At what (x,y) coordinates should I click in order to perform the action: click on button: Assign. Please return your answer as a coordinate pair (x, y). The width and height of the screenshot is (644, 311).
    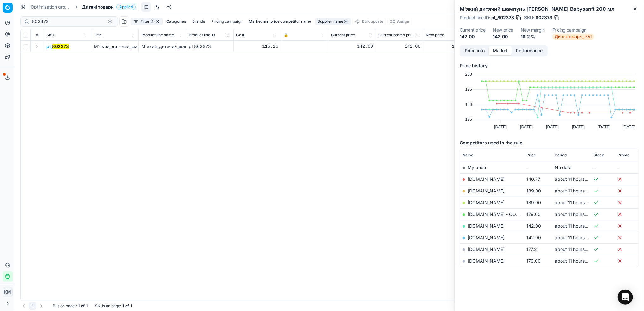
    Looking at the image, I should click on (400, 21).